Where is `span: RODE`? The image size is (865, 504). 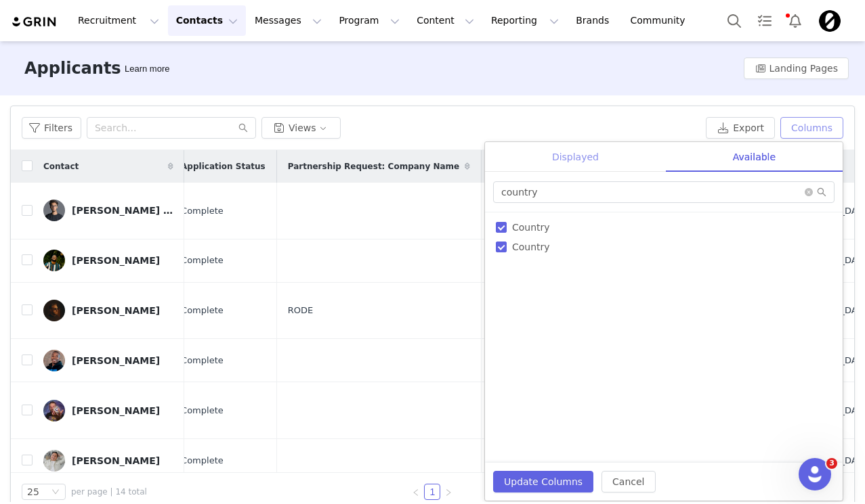
span: RODE is located at coordinates (300, 310).